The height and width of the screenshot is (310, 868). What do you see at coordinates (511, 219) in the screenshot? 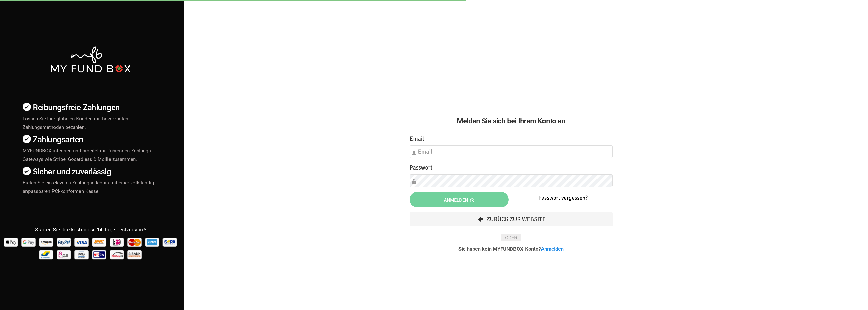
I see `a: Zurück zur Website` at bounding box center [511, 219].